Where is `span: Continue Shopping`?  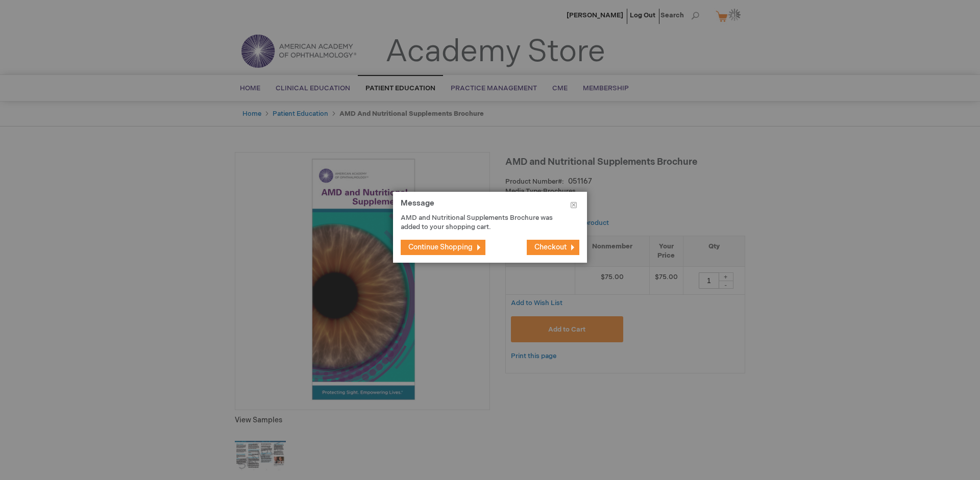 span: Continue Shopping is located at coordinates (441, 247).